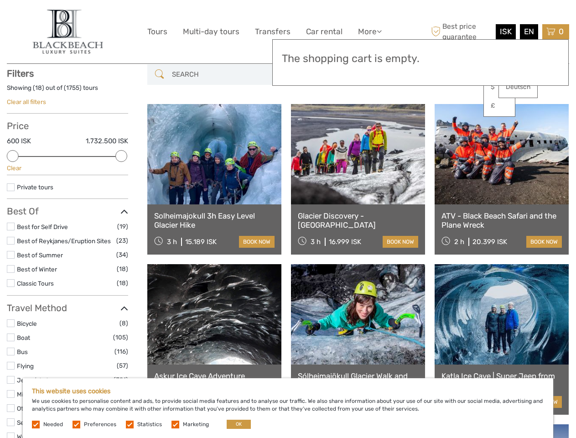 This screenshot has width=576, height=438. Describe the element at coordinates (238, 424) in the screenshot. I see `button: OK` at that location.